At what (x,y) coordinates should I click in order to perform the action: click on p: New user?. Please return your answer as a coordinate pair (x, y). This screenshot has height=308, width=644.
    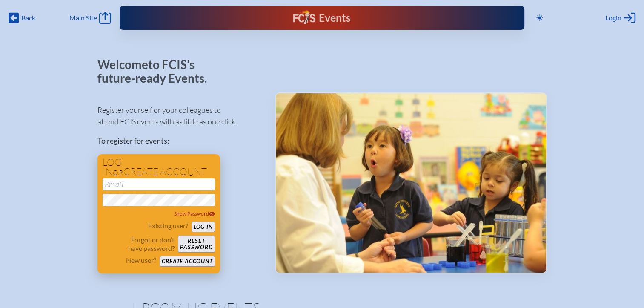
    Looking at the image, I should click on (141, 260).